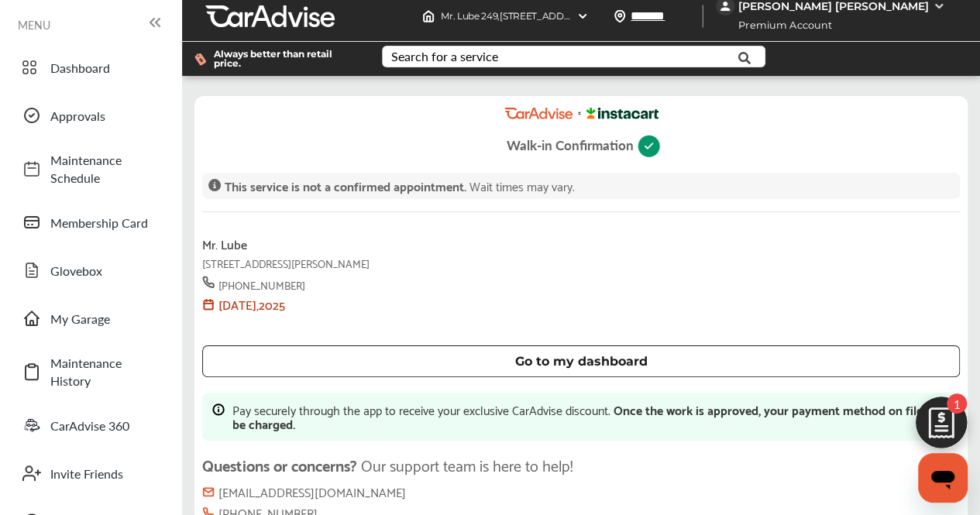 This screenshot has height=515, width=980. I want to click on span: Approvals, so click(104, 115).